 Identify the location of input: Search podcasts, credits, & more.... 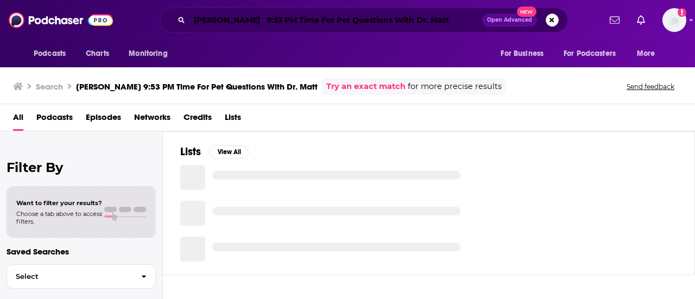
(336, 20).